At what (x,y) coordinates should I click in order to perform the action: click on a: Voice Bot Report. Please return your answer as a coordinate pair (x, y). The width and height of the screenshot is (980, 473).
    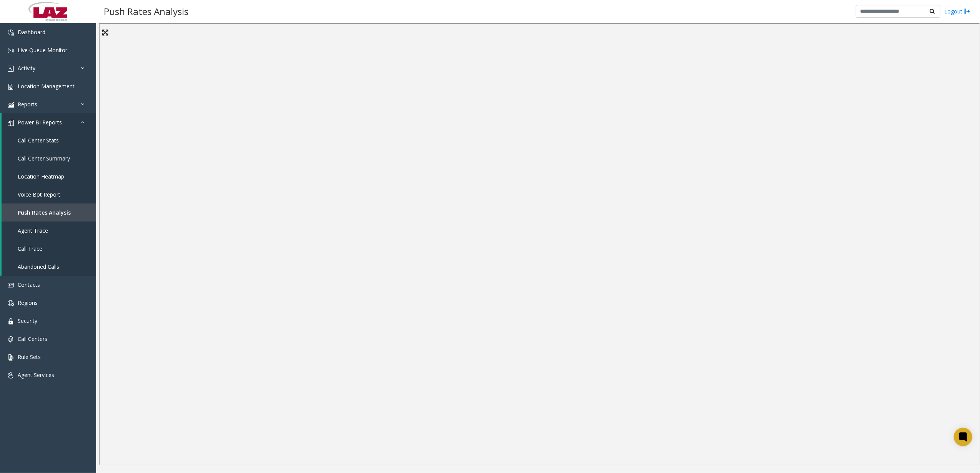
    Looking at the image, I should click on (49, 195).